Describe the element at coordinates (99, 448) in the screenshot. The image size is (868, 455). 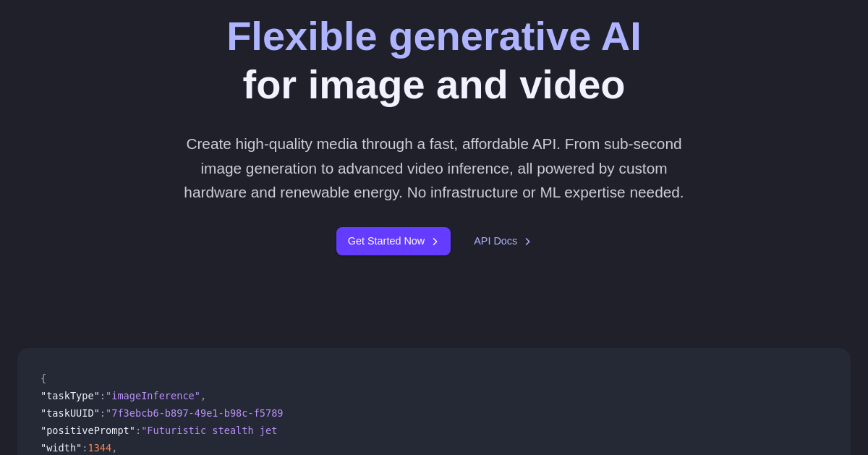
I see `span: 1344` at that location.